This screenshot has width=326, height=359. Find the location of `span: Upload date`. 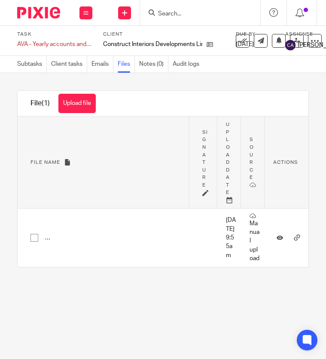

span: Upload date is located at coordinates (228, 158).